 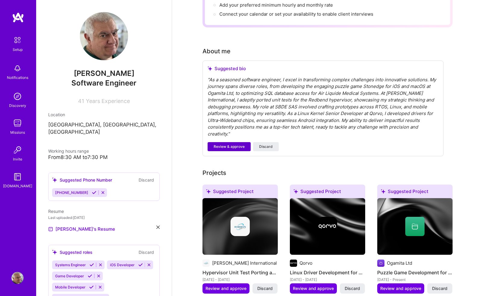 I want to click on span: Software Engineer, so click(x=104, y=83).